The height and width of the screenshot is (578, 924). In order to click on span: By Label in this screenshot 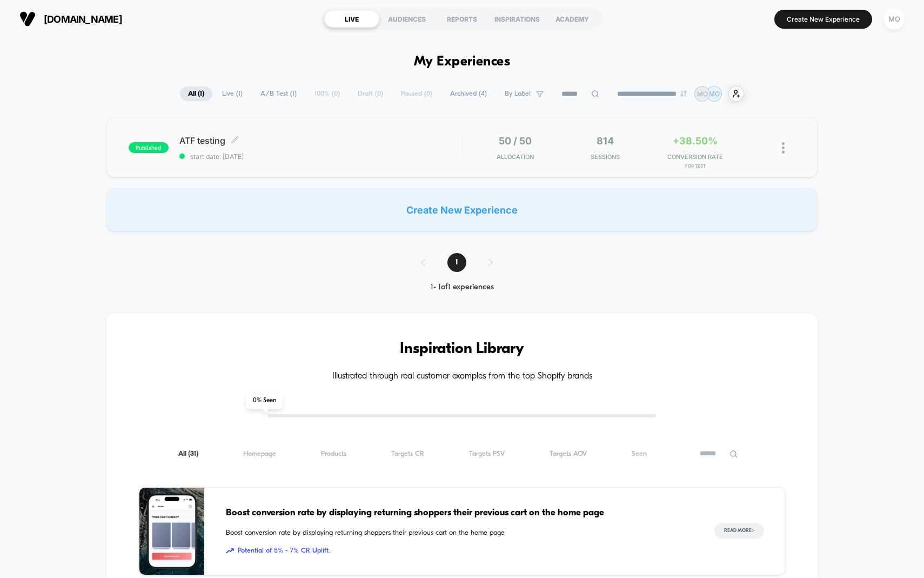, I will do `click(518, 93)`.